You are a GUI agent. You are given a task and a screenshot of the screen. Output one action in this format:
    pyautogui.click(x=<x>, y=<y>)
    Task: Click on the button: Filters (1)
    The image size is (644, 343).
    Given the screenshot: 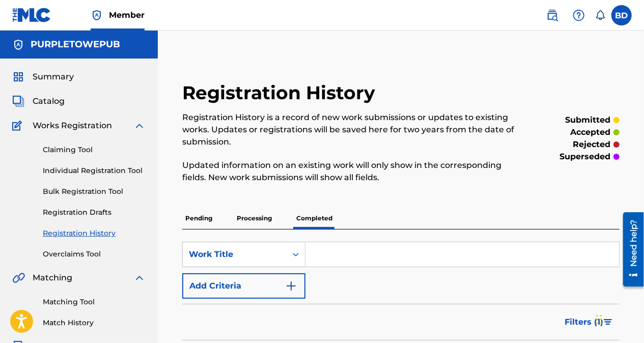 What is the action you would take?
    pyautogui.click(x=589, y=322)
    